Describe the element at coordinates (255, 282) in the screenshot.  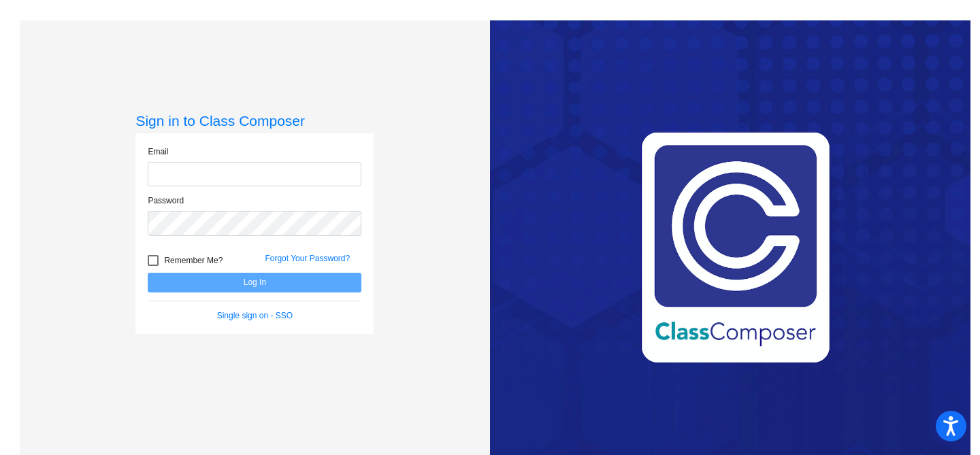
I see `button: Log In` at that location.